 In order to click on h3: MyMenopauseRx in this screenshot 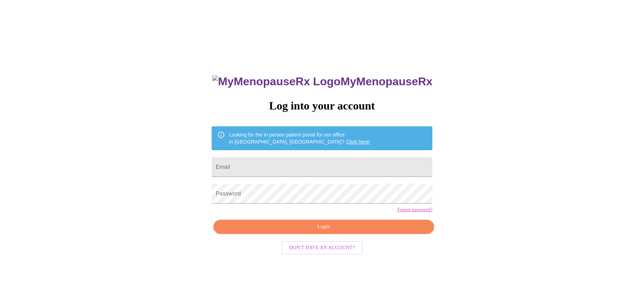, I will do `click(322, 81)`.